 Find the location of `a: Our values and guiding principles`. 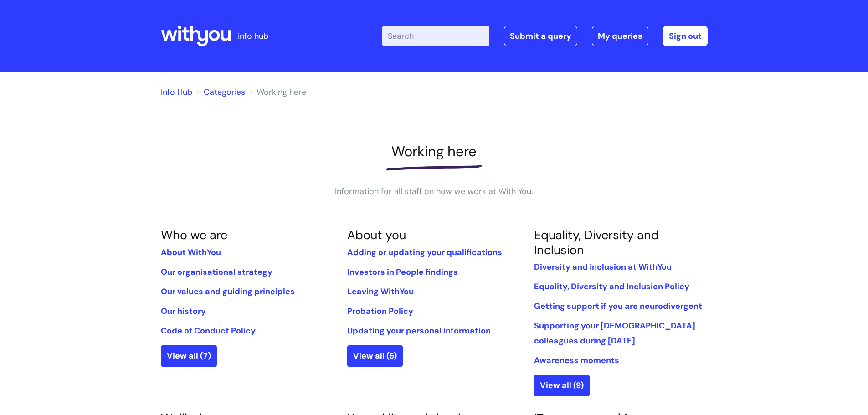

a: Our values and guiding principles is located at coordinates (228, 291).